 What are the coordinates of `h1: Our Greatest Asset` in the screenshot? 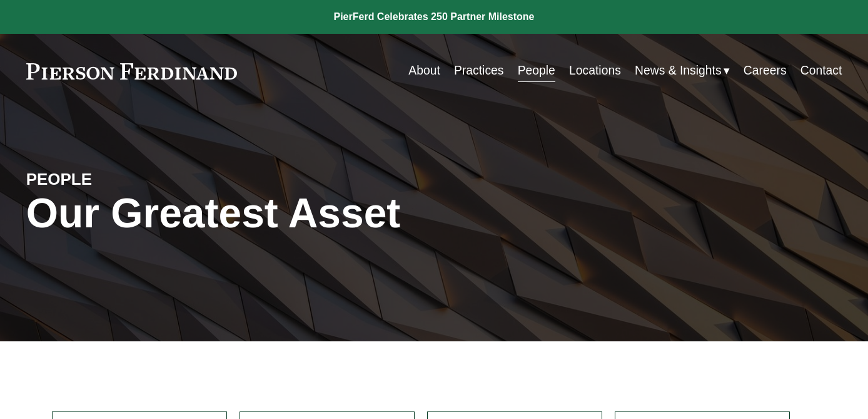 It's located at (298, 213).